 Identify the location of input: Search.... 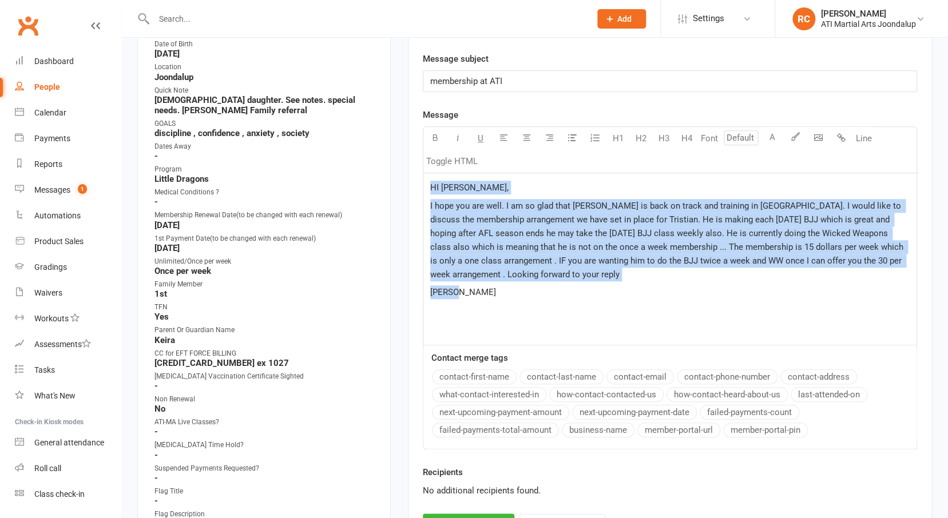
(366, 19).